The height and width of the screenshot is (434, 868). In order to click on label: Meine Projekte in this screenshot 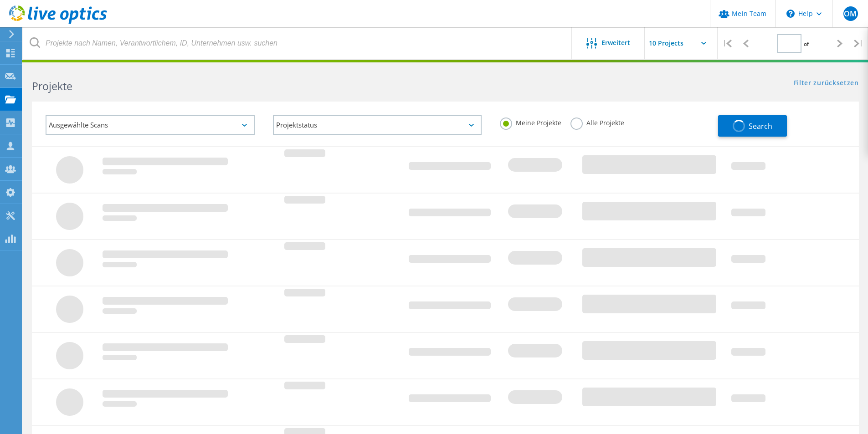, I will do `click(530, 121)`.